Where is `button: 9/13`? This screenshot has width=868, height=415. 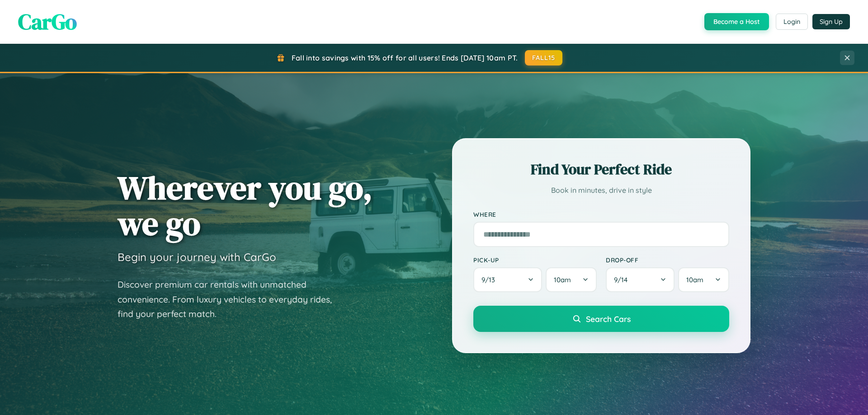
button: 9/13 is located at coordinates (508, 279).